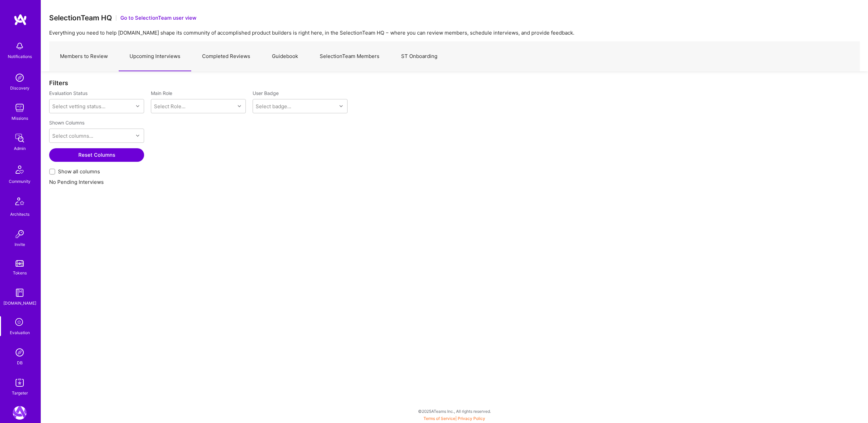 This screenshot has height=423, width=868. I want to click on label: Main Role, so click(198, 93).